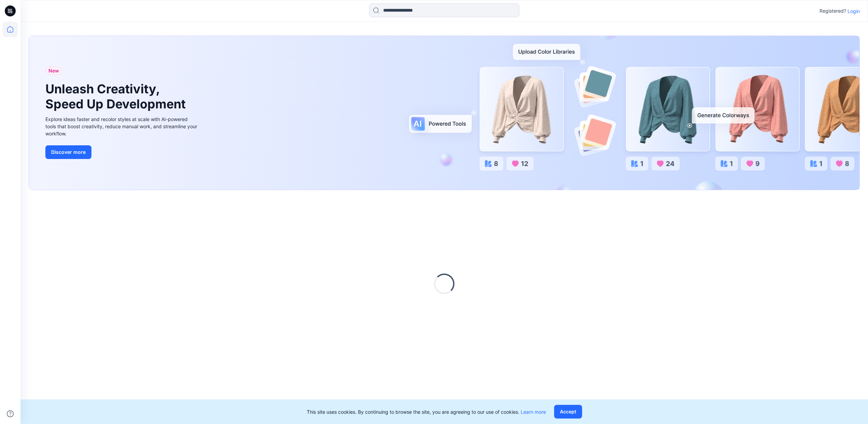 This screenshot has width=868, height=424. Describe the element at coordinates (123, 152) in the screenshot. I see `a: Discover more` at that location.